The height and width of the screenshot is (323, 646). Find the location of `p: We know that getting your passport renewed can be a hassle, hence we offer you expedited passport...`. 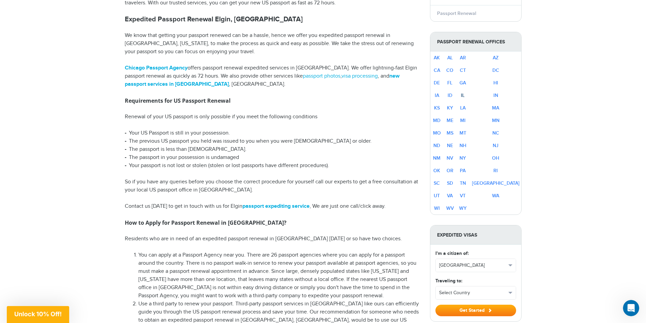

p: We know that getting your passport renewed can be a hassle, hence we offer you expedited passport... is located at coordinates (273, 44).